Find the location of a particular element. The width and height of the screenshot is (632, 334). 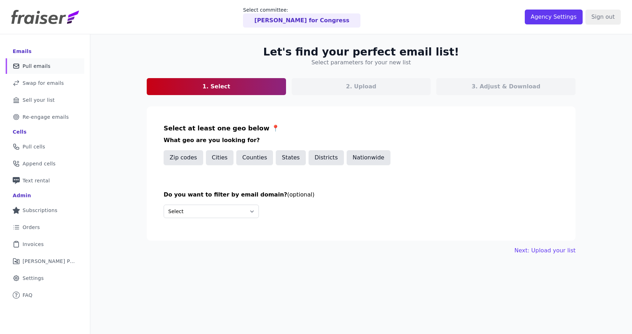

span: FAQ is located at coordinates (28, 295).